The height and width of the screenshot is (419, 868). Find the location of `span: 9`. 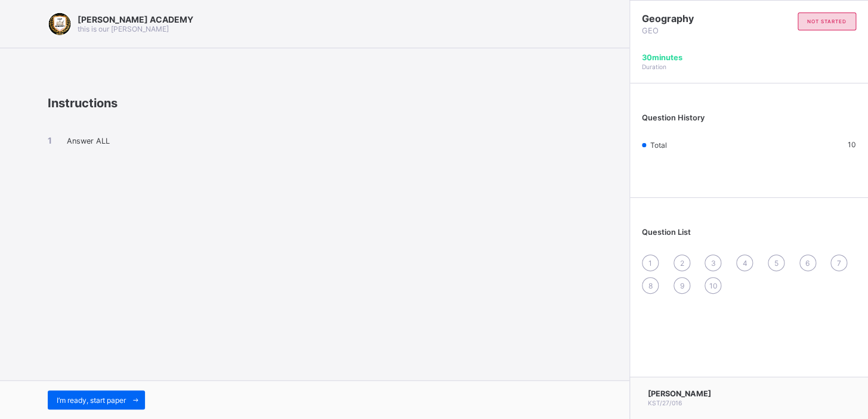

span: 9 is located at coordinates (682, 286).